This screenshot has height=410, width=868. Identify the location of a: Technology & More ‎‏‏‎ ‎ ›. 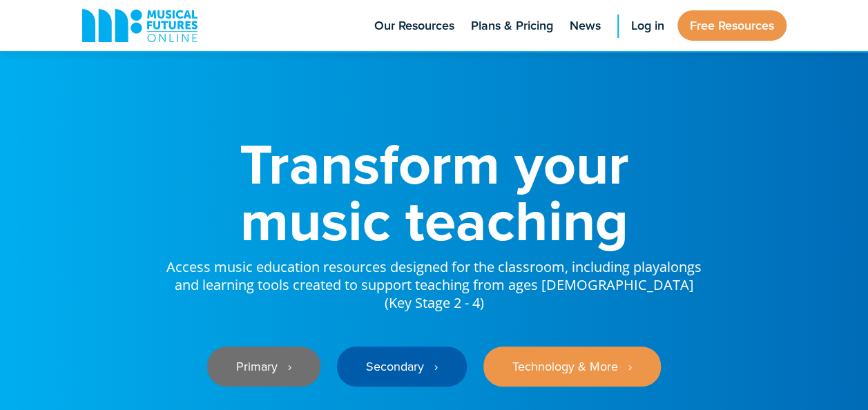
(572, 367).